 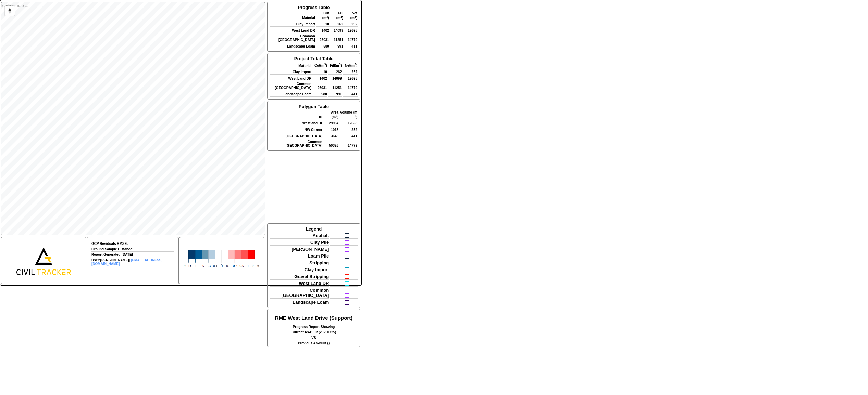 I want to click on b: GCP Residuals RMSE:, so click(x=109, y=243).